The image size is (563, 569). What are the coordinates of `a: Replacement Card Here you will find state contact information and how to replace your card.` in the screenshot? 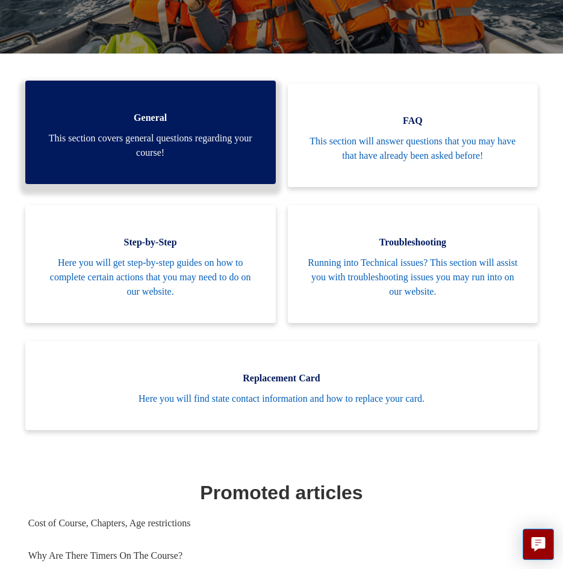 It's located at (282, 386).